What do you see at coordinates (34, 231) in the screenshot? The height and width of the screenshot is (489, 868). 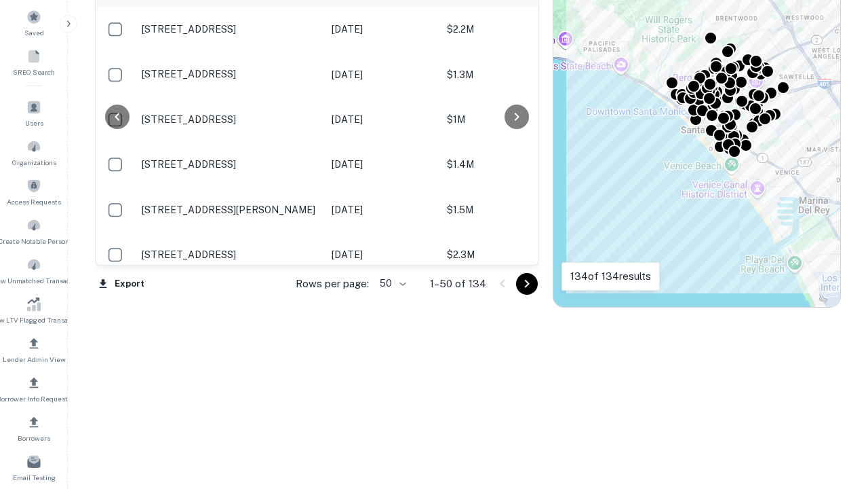 I see `a: Create Notable Person` at bounding box center [34, 231].